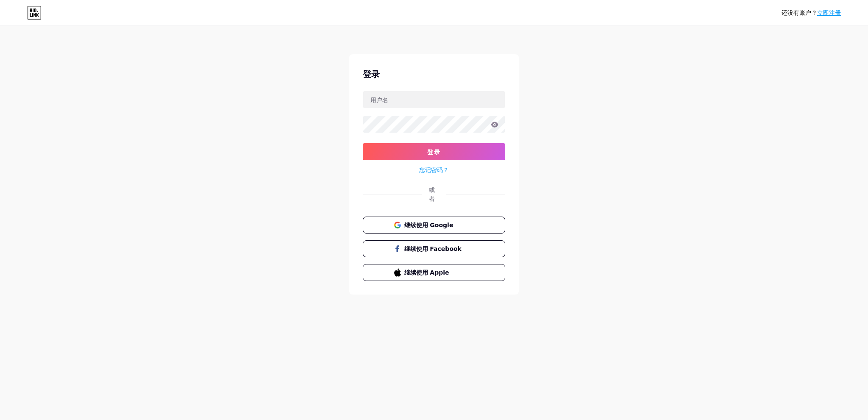 This screenshot has height=420, width=868. Describe the element at coordinates (799, 13) in the screenshot. I see `font: 还没有账户？` at that location.